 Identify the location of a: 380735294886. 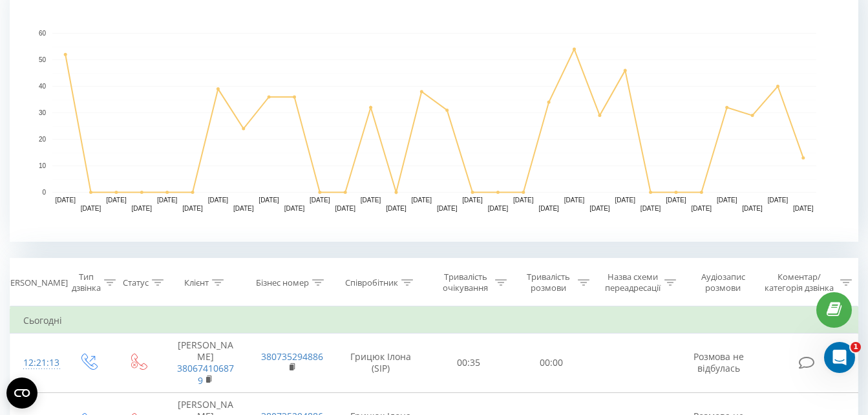
(293, 356).